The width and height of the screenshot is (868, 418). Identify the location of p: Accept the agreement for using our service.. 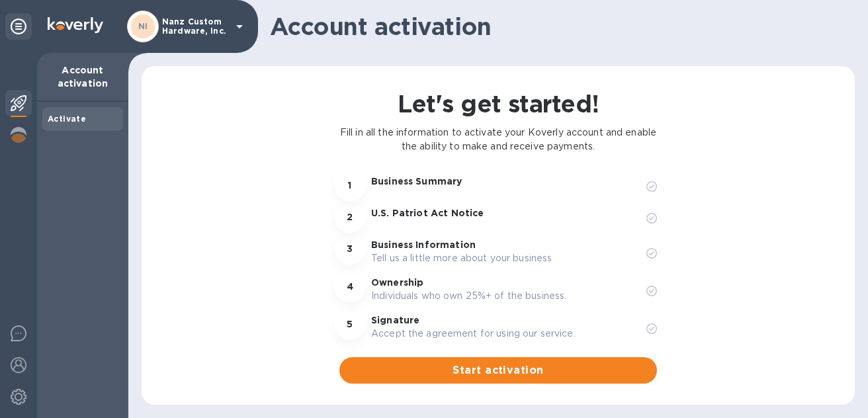
(504, 334).